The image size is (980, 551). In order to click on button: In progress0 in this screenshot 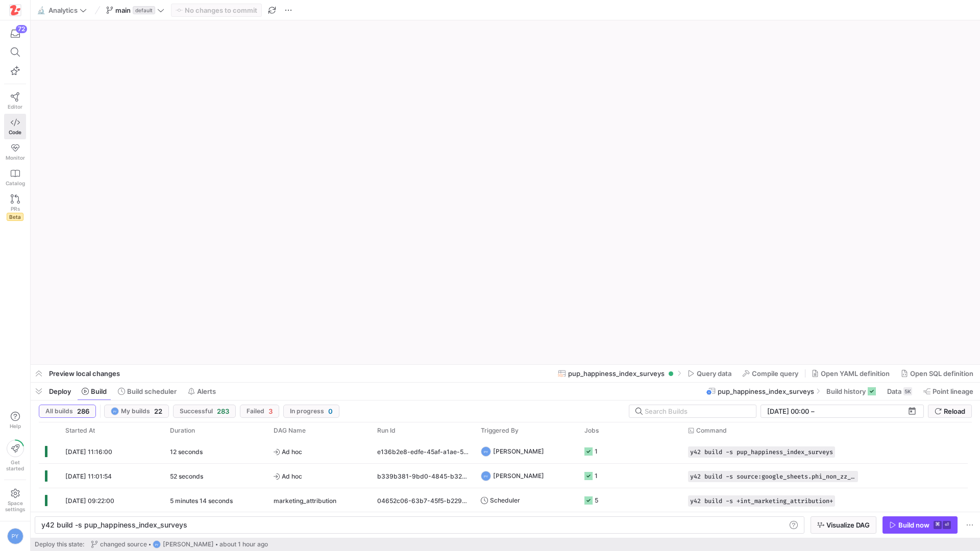, I will do `click(311, 412)`.